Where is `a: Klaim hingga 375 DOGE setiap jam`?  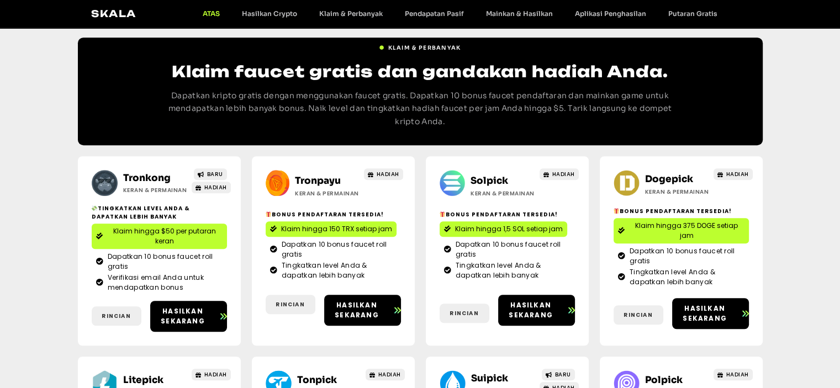 a: Klaim hingga 375 DOGE setiap jam is located at coordinates (681, 231).